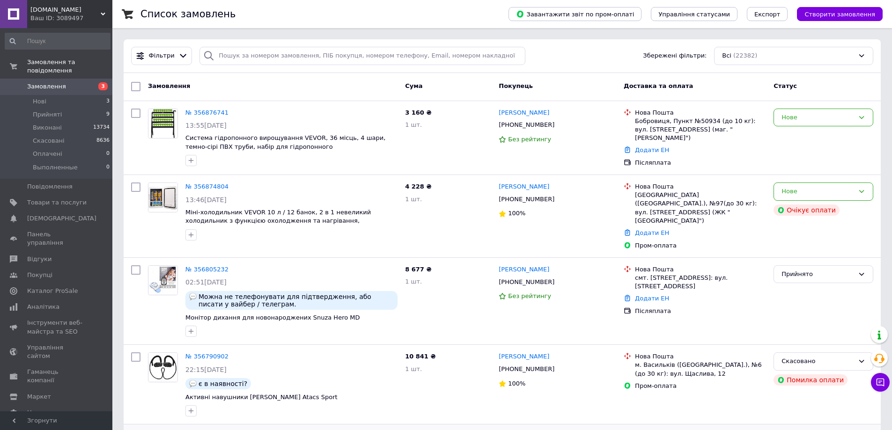 This screenshot has width=892, height=430. I want to click on a: № 356790902, so click(207, 356).